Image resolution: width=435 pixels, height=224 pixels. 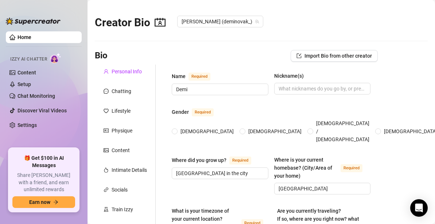 What do you see at coordinates (179, 76) in the screenshot?
I see `div: Name` at bounding box center [179, 76].